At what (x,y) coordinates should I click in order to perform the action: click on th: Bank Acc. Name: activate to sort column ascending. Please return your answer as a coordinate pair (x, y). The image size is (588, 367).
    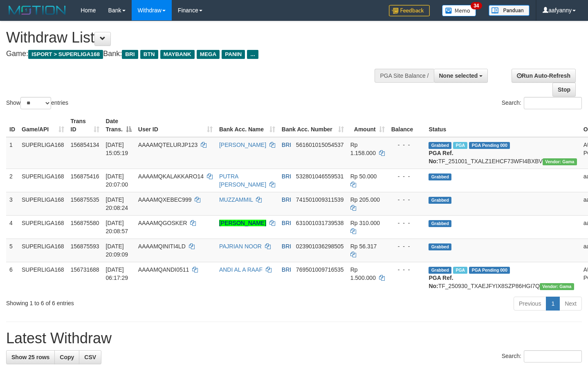
    Looking at the image, I should click on (247, 125).